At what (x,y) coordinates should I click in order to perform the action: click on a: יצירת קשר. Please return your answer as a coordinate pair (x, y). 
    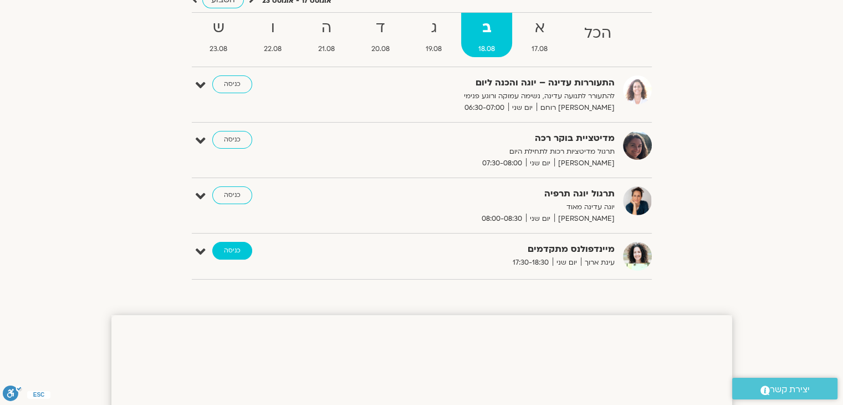
    Looking at the image, I should click on (785, 388).